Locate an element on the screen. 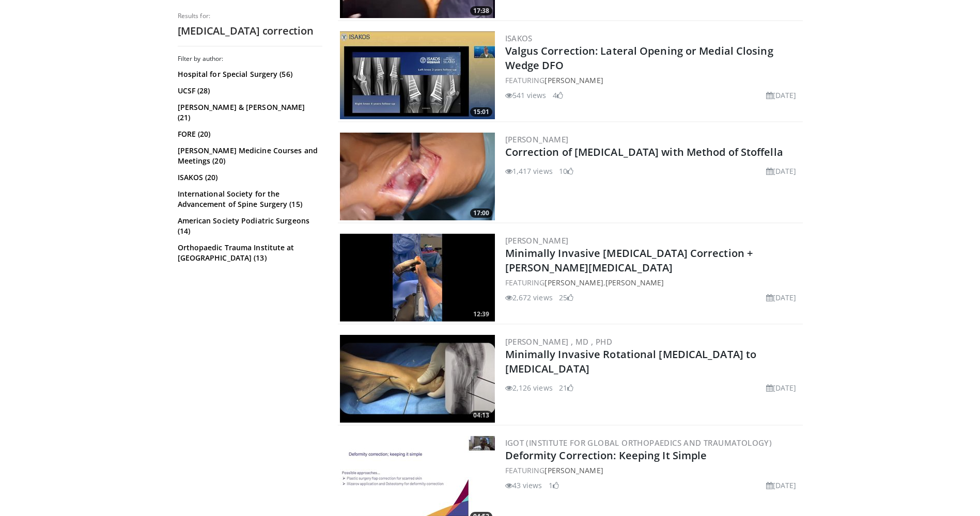 This screenshot has height=516, width=980. a: 17:00 is located at coordinates (417, 177).